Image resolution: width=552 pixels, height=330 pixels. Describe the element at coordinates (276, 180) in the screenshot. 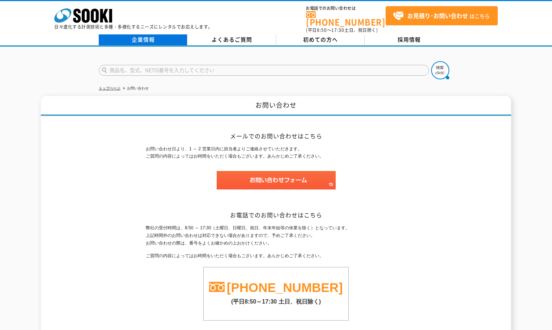

I see `img: お問い合わせフォーム` at that location.